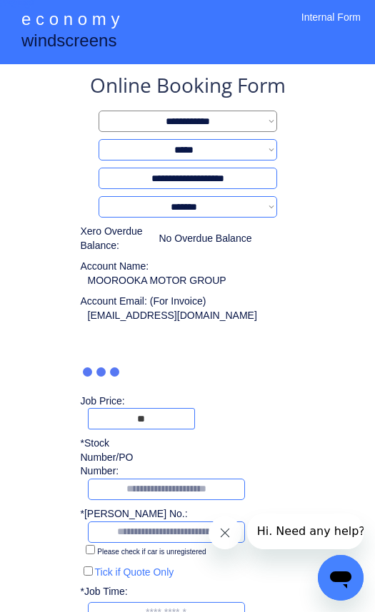 The width and height of the screenshot is (375, 612). What do you see at coordinates (157, 281) in the screenshot?
I see `div: MOOROOKA MOTOR GROUP` at bounding box center [157, 281].